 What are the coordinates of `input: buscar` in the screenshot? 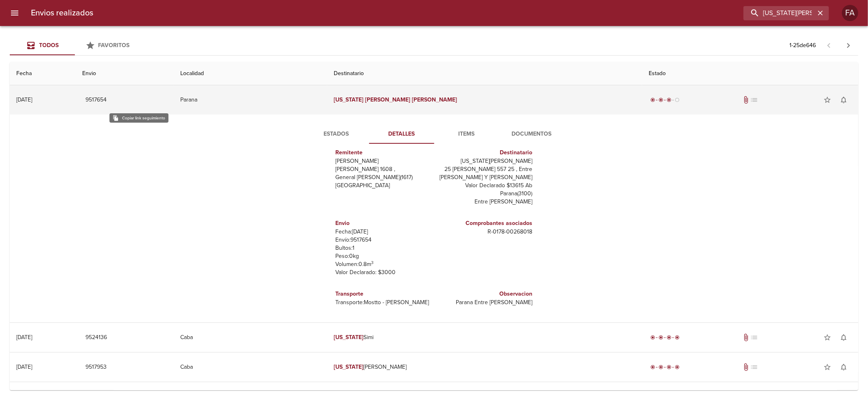 It's located at (779, 13).